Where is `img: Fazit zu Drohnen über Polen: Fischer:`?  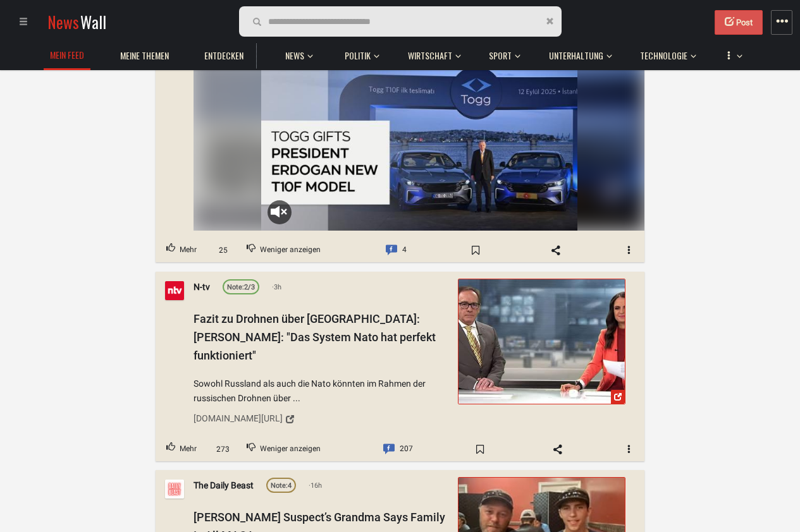
img: Fazit zu Drohnen über Polen: Fischer: is located at coordinates (541, 341).